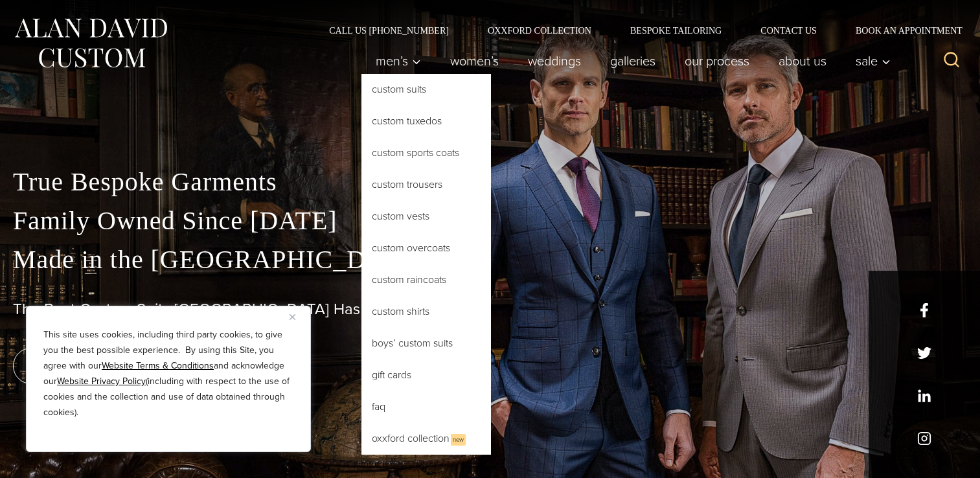 The height and width of the screenshot is (478, 980). What do you see at coordinates (426, 89) in the screenshot?
I see `a: Custom Suits` at bounding box center [426, 89].